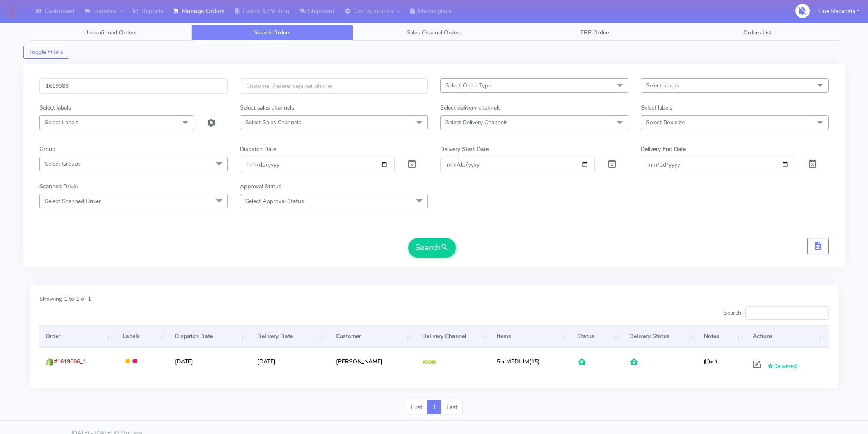 The image size is (868, 434). What do you see at coordinates (373, 336) in the screenshot?
I see `th: Customer: activate to sort column ascending` at bounding box center [373, 336].